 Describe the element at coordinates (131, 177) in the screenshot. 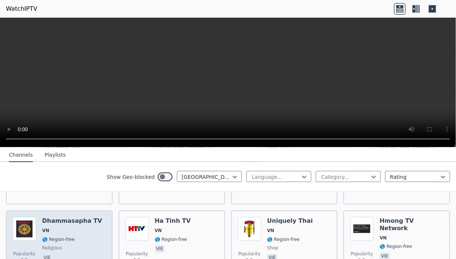

I see `label: Show Geo-blocked` at that location.